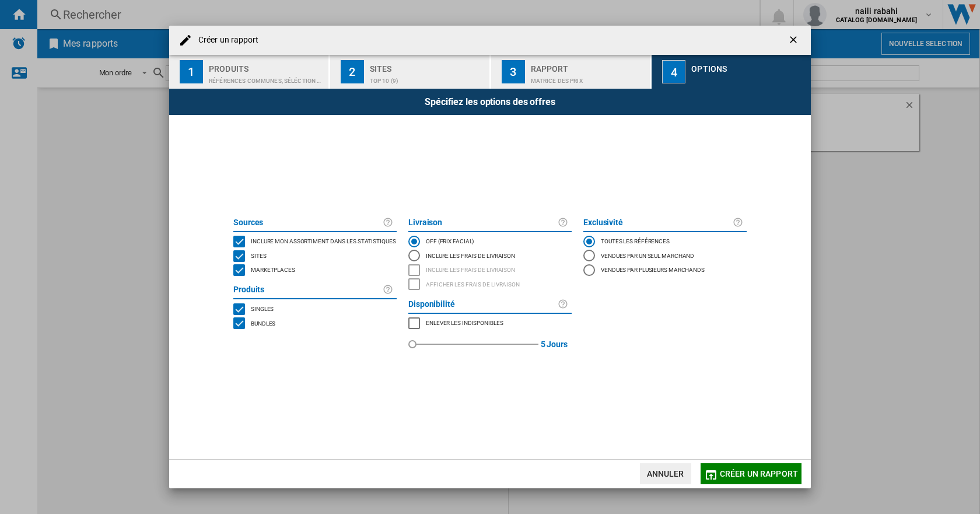 The width and height of the screenshot is (980, 514). I want to click on span: Inclure les frais de livraison, so click(471, 270).